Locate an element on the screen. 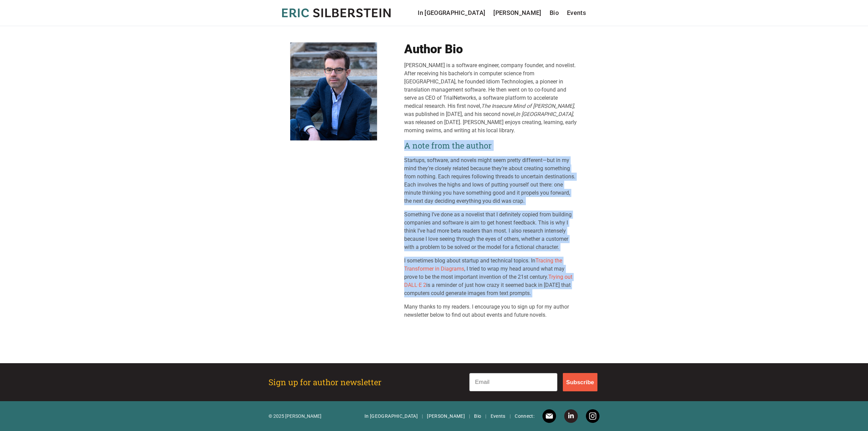  button: Subscribe is located at coordinates (580, 382).